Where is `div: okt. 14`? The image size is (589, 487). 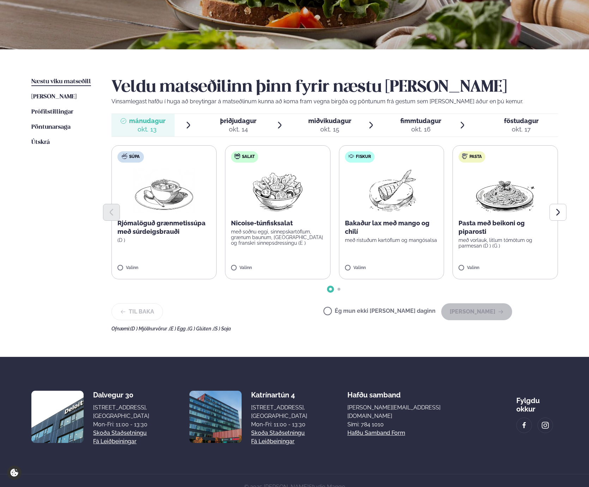 div: okt. 14 is located at coordinates (238, 130).